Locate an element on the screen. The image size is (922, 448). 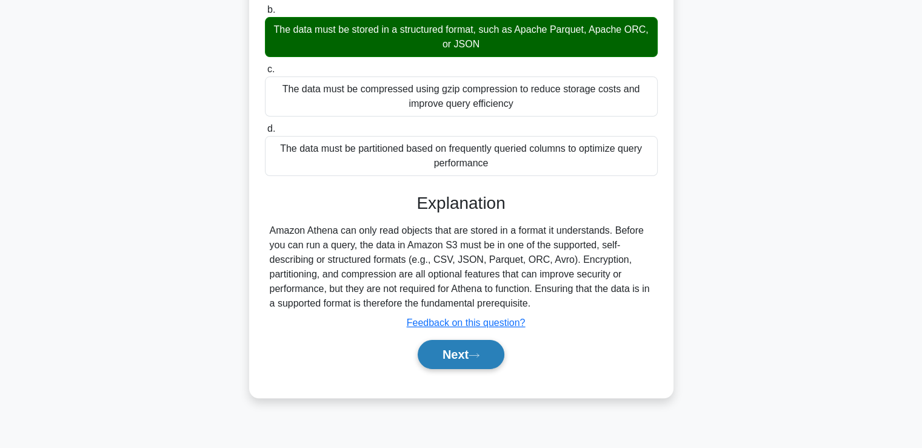
div: The data must be stored in a structured format, such as Apache Parquet, Apache ORC, or JSON is located at coordinates (462, 37).